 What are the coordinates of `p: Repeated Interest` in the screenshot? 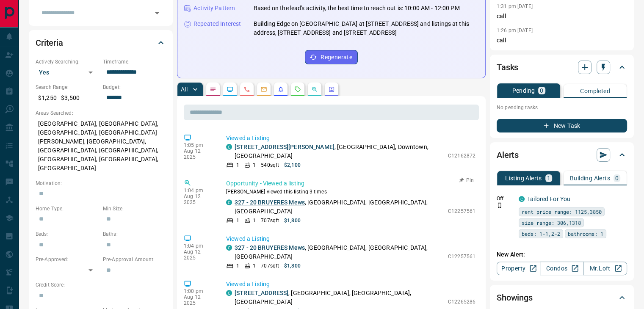 It's located at (217, 23).